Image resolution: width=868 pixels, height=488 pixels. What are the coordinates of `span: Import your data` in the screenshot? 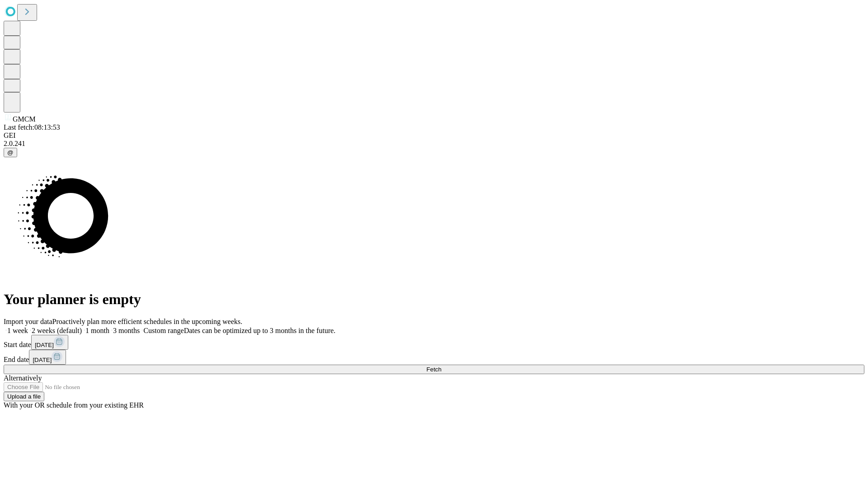 It's located at (28, 321).